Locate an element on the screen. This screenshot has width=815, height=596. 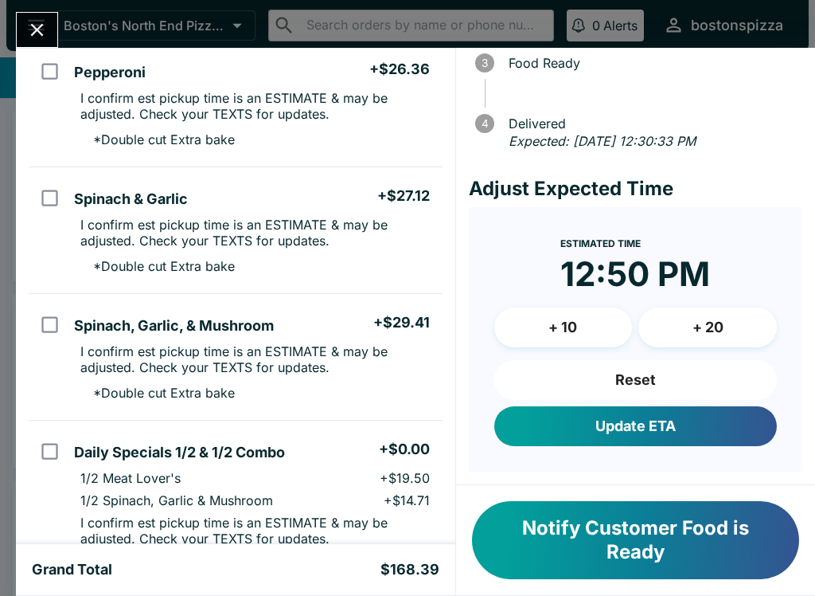
h4: Adjust Expected Time is located at coordinates (635, 189).